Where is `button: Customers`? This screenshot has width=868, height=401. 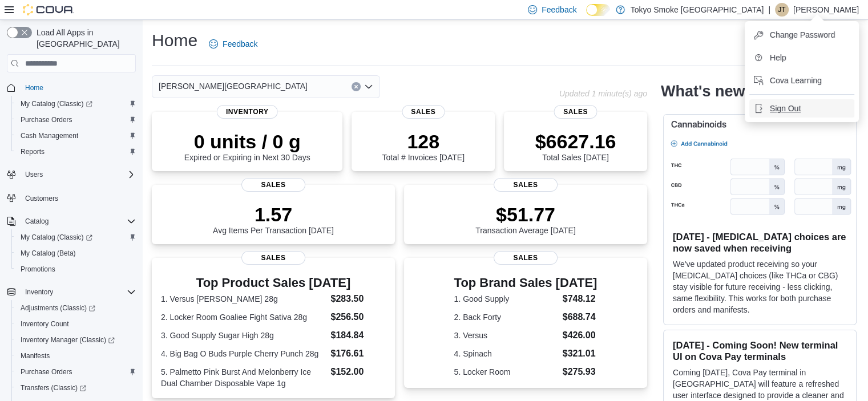
button: Customers is located at coordinates (71, 197).